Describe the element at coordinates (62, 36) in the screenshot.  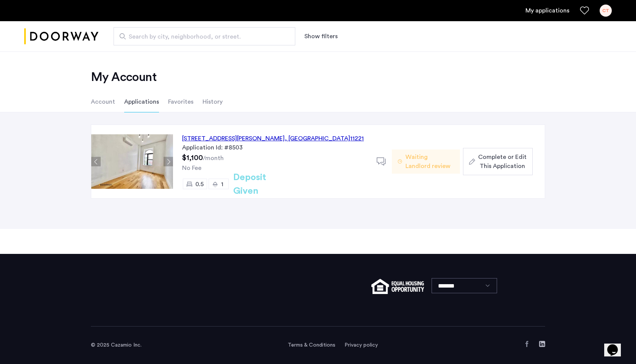
I see `img: logo` at that location.